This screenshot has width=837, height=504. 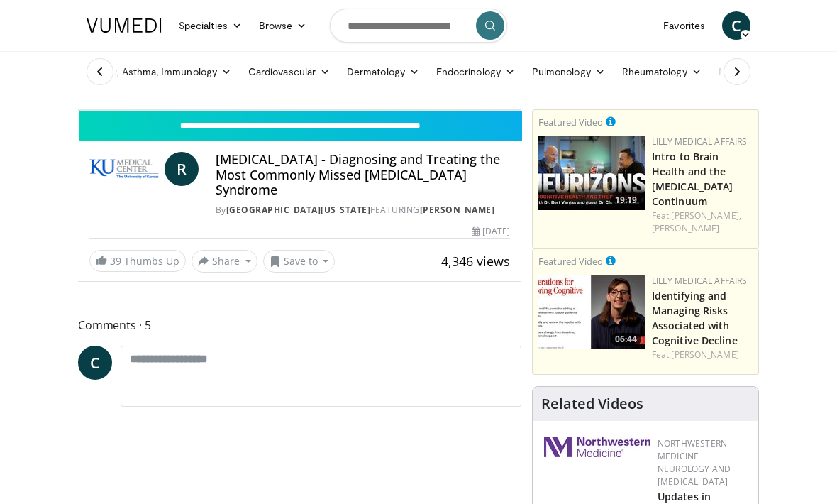 What do you see at coordinates (159, 72) in the screenshot?
I see `a: Allergy, Asthma, Immunology` at bounding box center [159, 72].